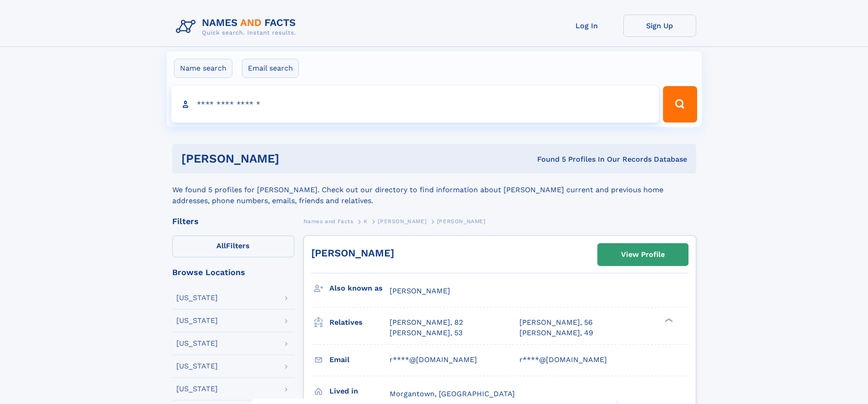 This screenshot has height=404, width=868. What do you see at coordinates (359, 392) in the screenshot?
I see `h3: Lived in` at bounding box center [359, 392].